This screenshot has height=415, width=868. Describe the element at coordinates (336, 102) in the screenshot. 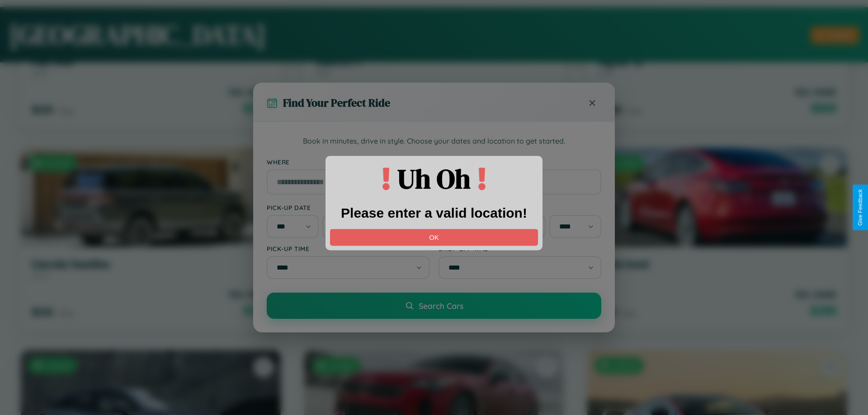

I see `h3: Find Your Perfect Ride` at that location.